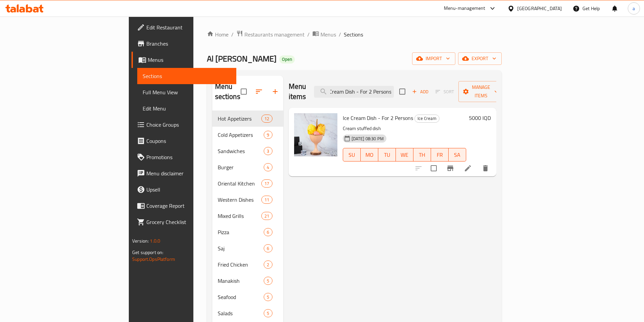  Describe the element at coordinates (241, 313) in the screenshot. I see `span: Salads` at that location.